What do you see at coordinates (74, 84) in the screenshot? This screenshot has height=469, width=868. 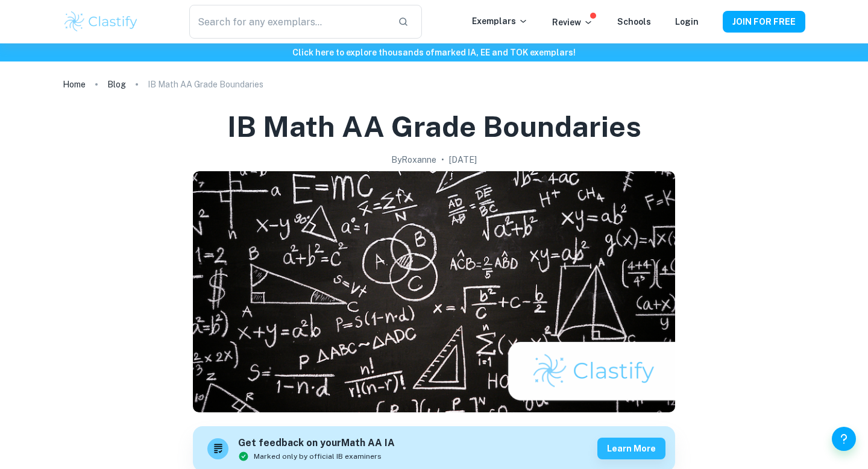 I see `a: Home` at bounding box center [74, 84].